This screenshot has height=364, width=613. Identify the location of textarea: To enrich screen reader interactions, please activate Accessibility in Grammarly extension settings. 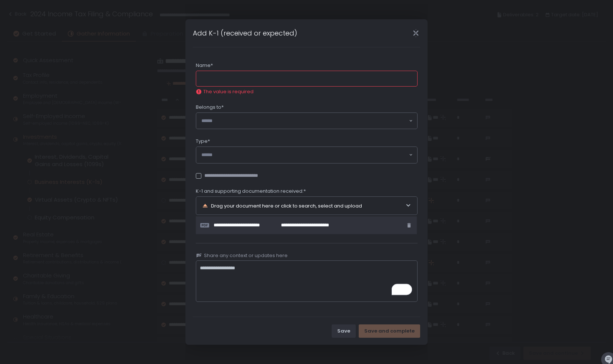
(306, 281).